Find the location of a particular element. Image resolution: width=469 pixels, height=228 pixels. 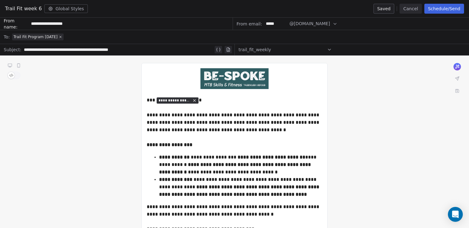

span: Subject: is located at coordinates (12, 51).